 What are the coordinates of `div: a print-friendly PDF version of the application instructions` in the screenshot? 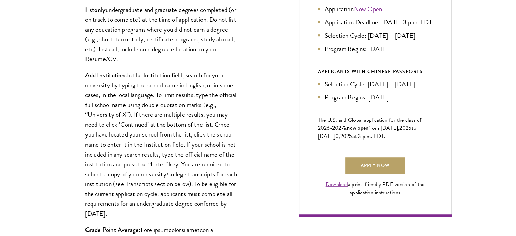 It's located at (375, 188).